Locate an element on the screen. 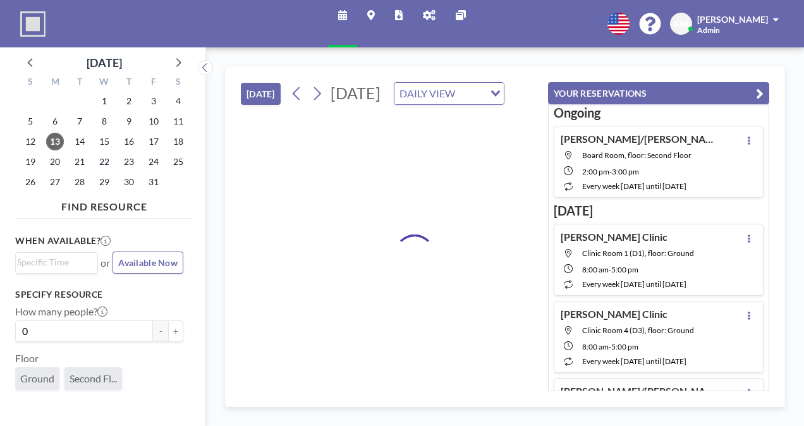 This screenshot has width=804, height=426. span: 3:00 PM is located at coordinates (625, 171).